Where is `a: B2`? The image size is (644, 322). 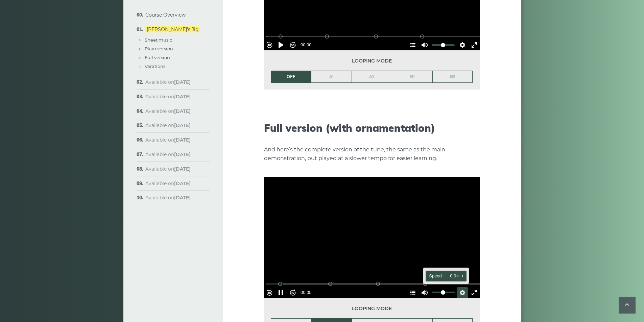
a: B2 is located at coordinates (453, 77).